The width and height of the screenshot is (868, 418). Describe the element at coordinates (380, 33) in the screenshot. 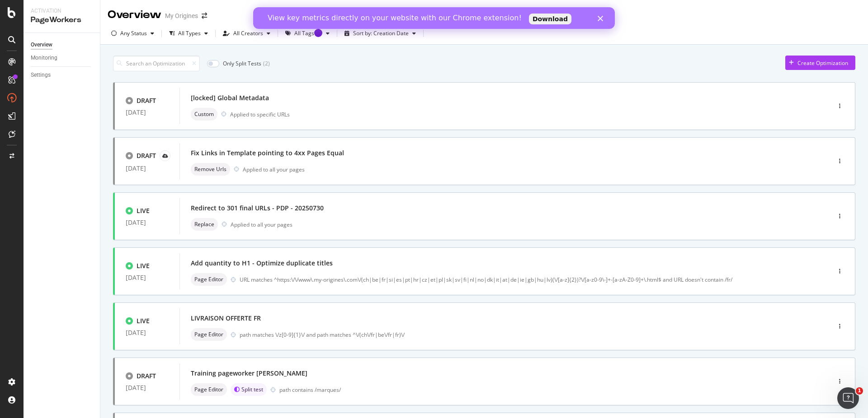

I see `button: Sort by: Creation Date` at that location.